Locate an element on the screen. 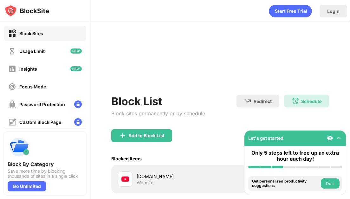 The height and width of the screenshot is (199, 350). div: Only 5 steps left to free up an extra hour each day! is located at coordinates (295, 156).